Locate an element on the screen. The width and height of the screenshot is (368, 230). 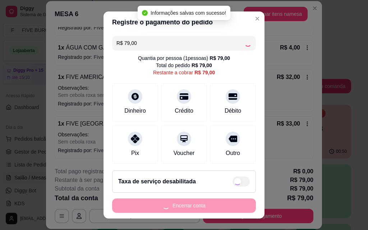
span: Informações salvas com sucesso! is located at coordinates (188, 13).